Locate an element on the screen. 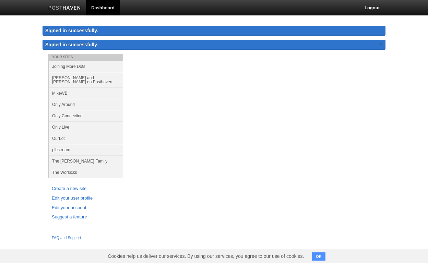  a: Only Connecting is located at coordinates (86, 116).